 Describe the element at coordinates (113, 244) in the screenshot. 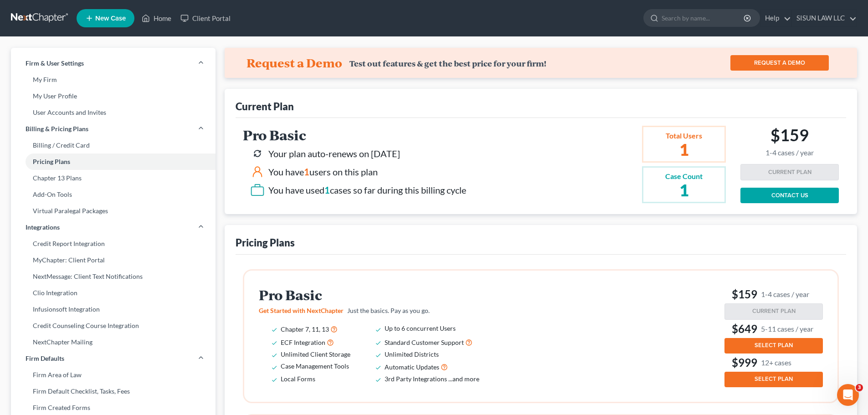

I see `a: Credit Report Integration` at that location.